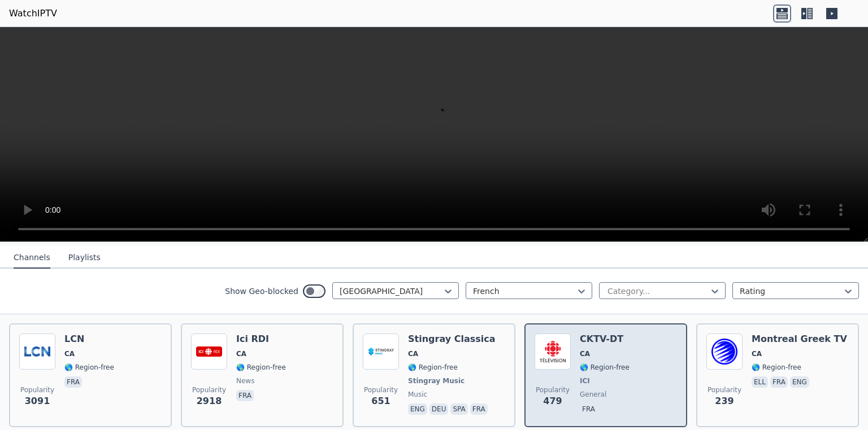 Image resolution: width=868 pixels, height=430 pixels. Describe the element at coordinates (37, 402) in the screenshot. I see `span: 3091` at that location.